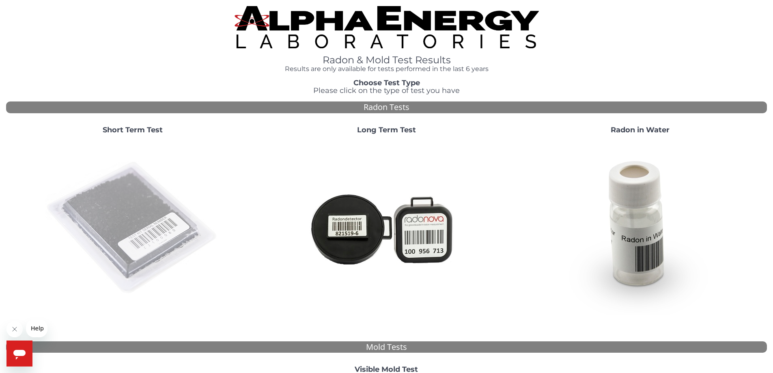  What do you see at coordinates (640, 228) in the screenshot?
I see `img: RadoninWater.jpg` at bounding box center [640, 228].